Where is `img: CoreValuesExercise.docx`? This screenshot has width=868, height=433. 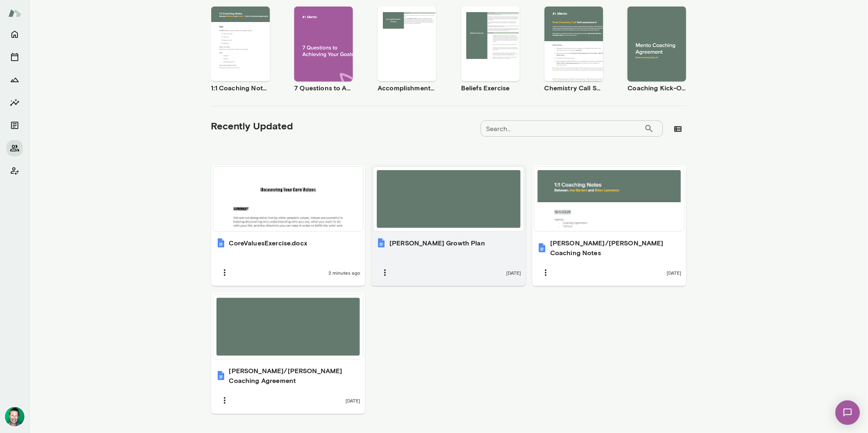 img: CoreValuesExercise.docx is located at coordinates (221, 242).